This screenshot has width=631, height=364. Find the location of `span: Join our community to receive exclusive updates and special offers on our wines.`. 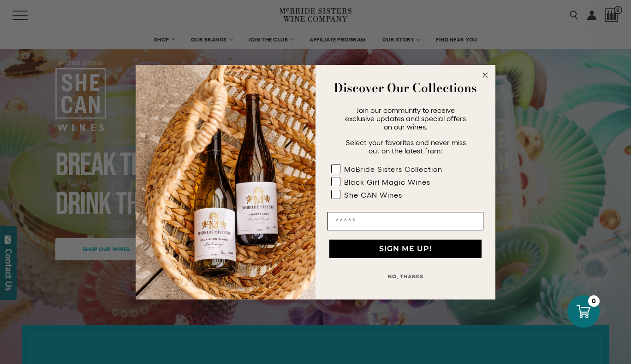

span: Join our community to receive exclusive updates and special offers on our wines. is located at coordinates (405, 118).